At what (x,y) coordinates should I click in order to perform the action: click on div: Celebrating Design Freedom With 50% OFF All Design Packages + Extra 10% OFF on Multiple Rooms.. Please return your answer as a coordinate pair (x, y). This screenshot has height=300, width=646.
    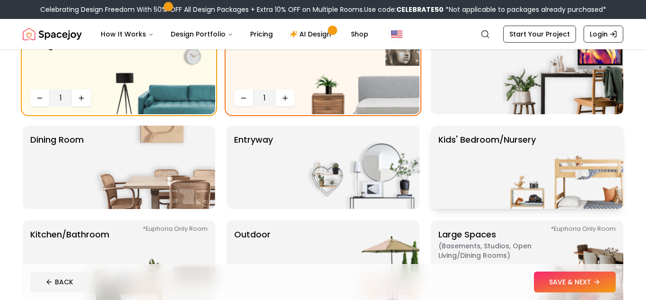
    Looking at the image, I should click on (323, 9).